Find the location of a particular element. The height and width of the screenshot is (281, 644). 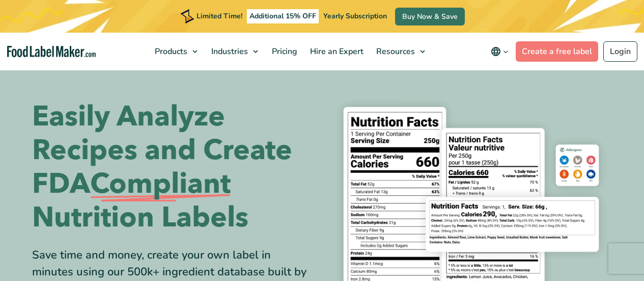

span: Pricing is located at coordinates (283, 52).